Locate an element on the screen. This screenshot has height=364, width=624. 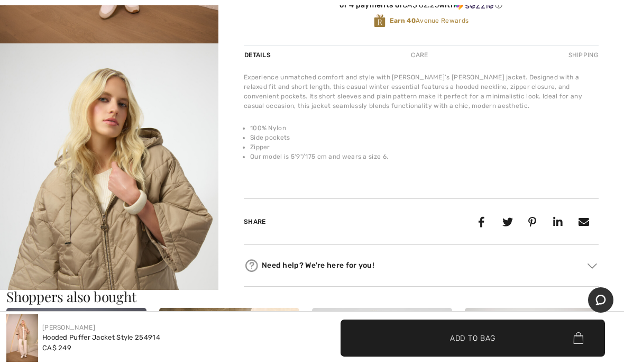
img: Bag.svg is located at coordinates (578, 338).